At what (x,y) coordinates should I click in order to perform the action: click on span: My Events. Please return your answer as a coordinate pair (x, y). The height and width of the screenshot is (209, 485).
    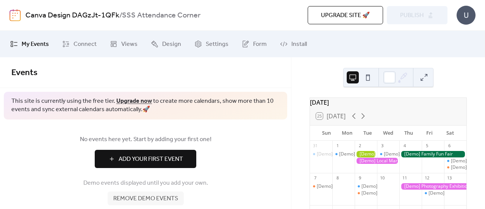
    Looking at the image, I should click on (35, 44).